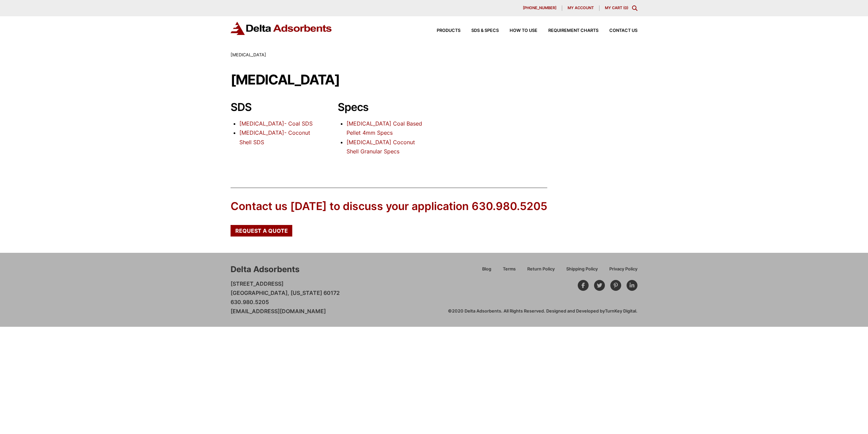 The image size is (868, 434). What do you see at coordinates (581, 8) in the screenshot?
I see `a: My account` at bounding box center [581, 8].